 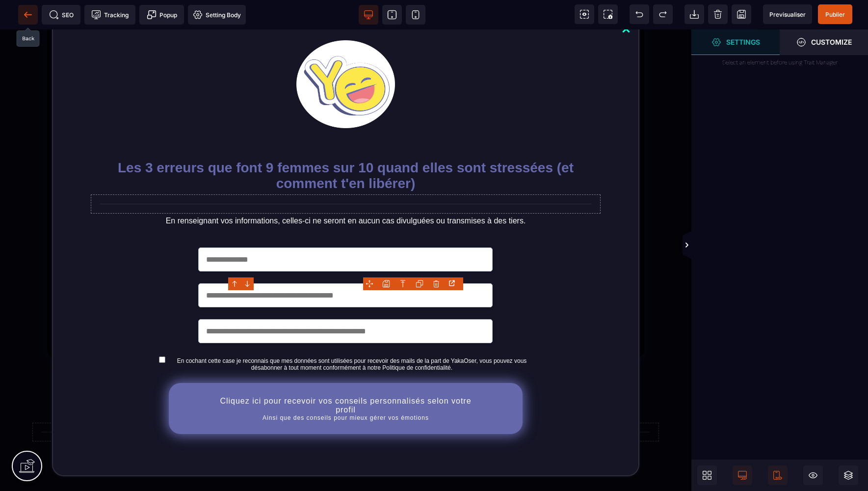 What do you see at coordinates (348, 145) in the screenshot?
I see `b: Les 3 erreurs que font 9 femmes sur 10 quand elles sont stressées (et comment t'en libérer)` at bounding box center [348, 145].